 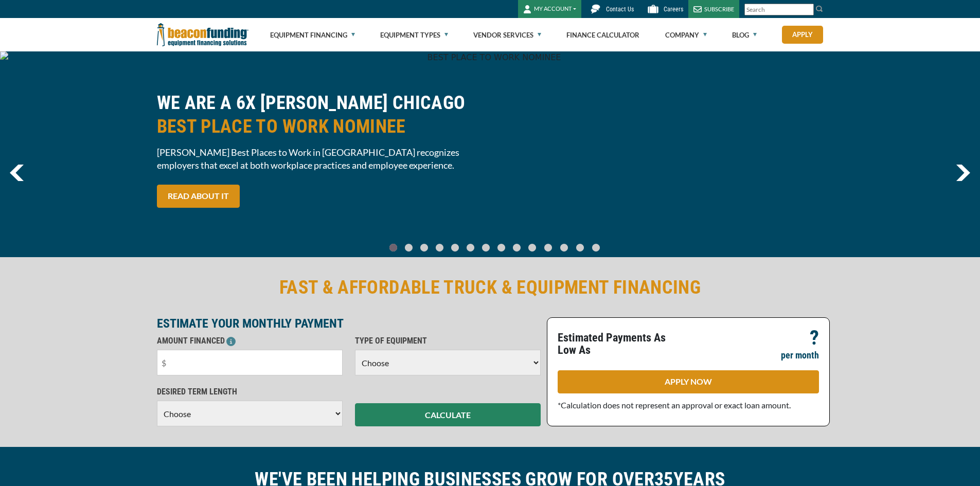 I want to click on img: Beacon Funding Corporation logo, so click(x=203, y=34).